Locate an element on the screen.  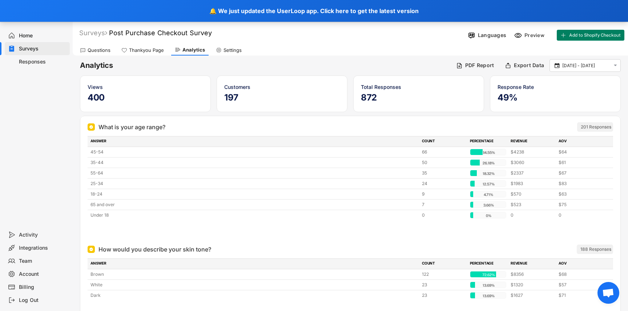
div: 50 is located at coordinates (444, 163).